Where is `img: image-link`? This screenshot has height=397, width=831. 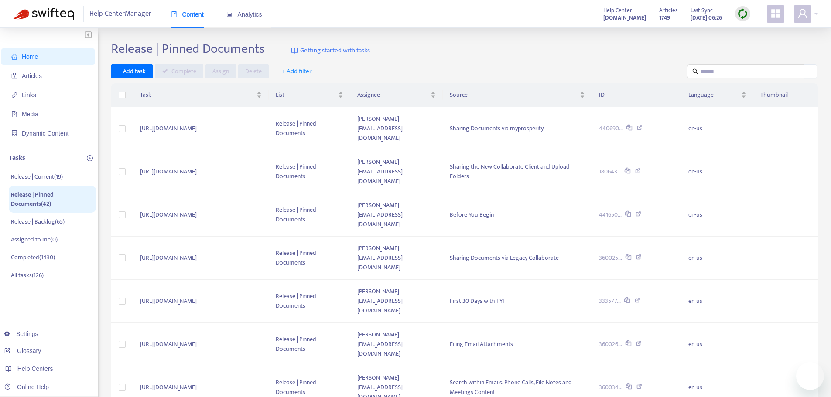 img: image-link is located at coordinates (294, 51).